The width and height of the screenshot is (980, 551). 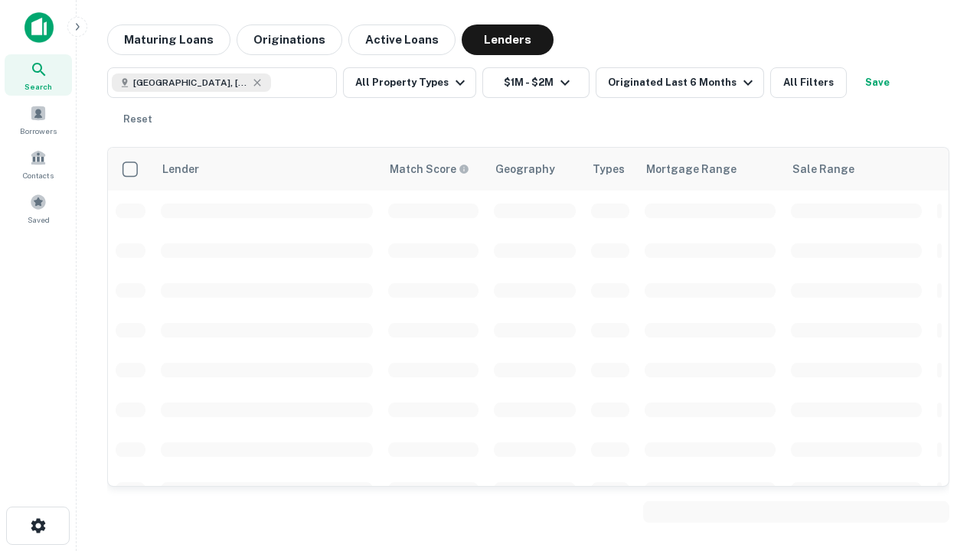 I want to click on button: Save your search to get updates of matches that match your search criteria., so click(x=877, y=83).